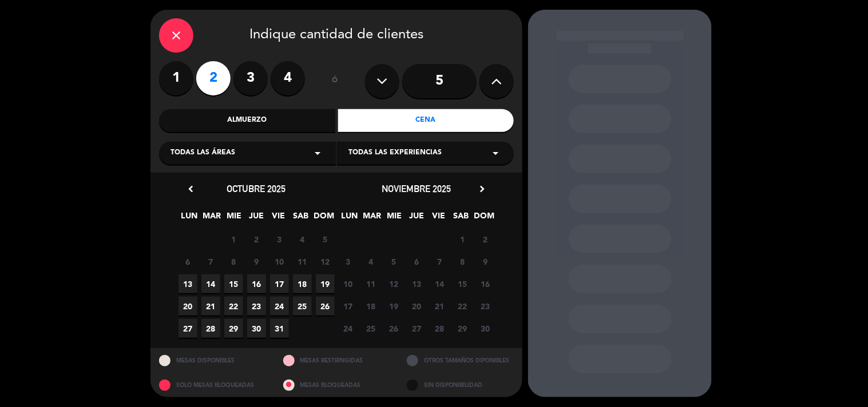 The height and width of the screenshot is (407, 868). Describe the element at coordinates (279, 328) in the screenshot. I see `span: 31` at that location.